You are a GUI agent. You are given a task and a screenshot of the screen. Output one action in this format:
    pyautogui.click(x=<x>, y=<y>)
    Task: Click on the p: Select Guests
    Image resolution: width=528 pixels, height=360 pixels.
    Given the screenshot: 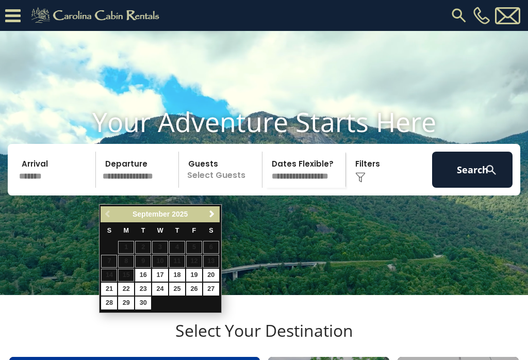 What is the action you would take?
    pyautogui.click(x=222, y=170)
    